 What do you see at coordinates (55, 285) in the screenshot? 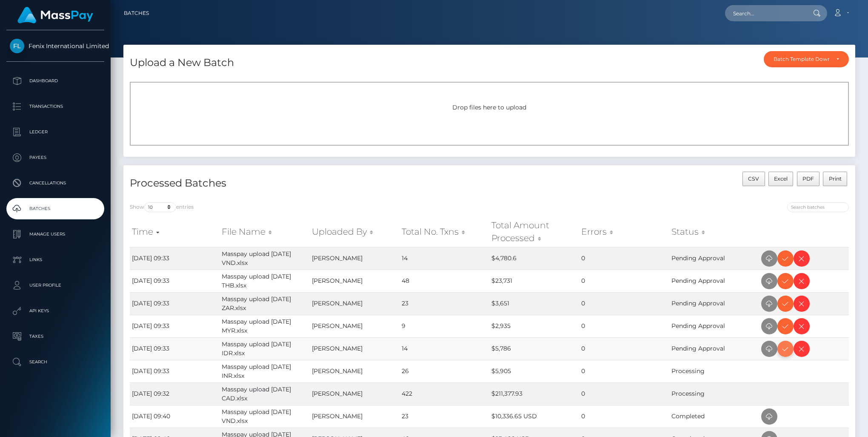
I see `p: User Profile` at bounding box center [55, 285].